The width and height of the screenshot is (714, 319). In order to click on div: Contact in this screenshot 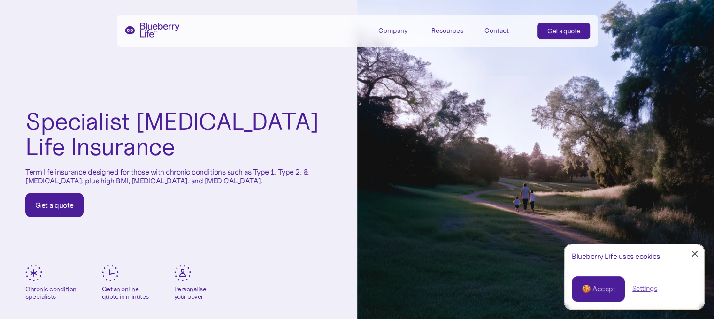, I will do `click(497, 31)`.